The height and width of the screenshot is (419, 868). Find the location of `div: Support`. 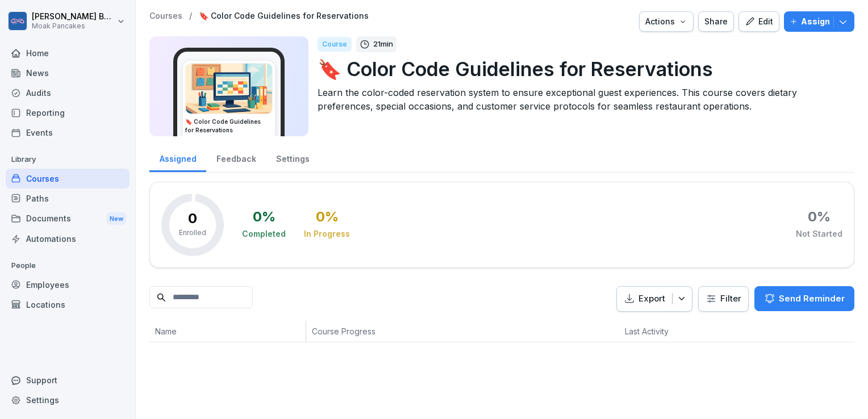

div: Support is located at coordinates (68, 379).